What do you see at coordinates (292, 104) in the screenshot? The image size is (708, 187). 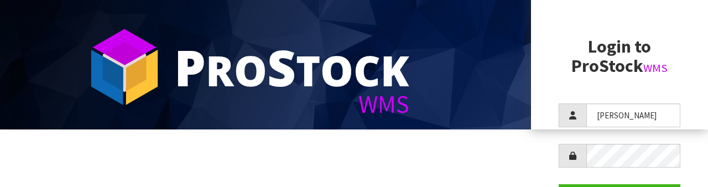 I see `div: WMS` at bounding box center [292, 104].